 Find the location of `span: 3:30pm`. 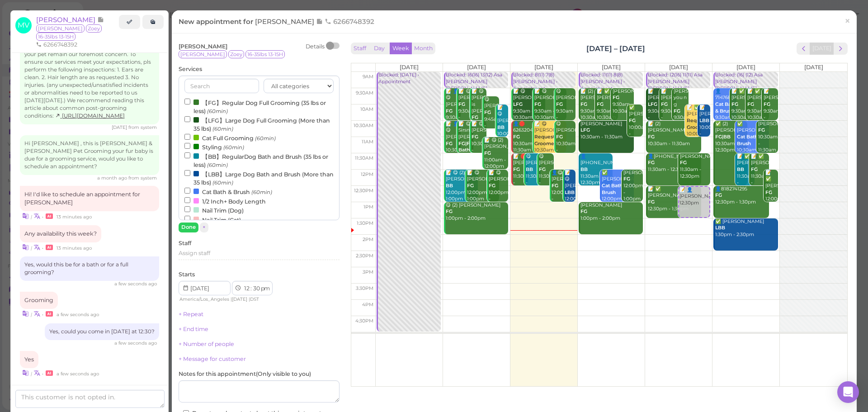

span: 3:30pm is located at coordinates (365, 288).